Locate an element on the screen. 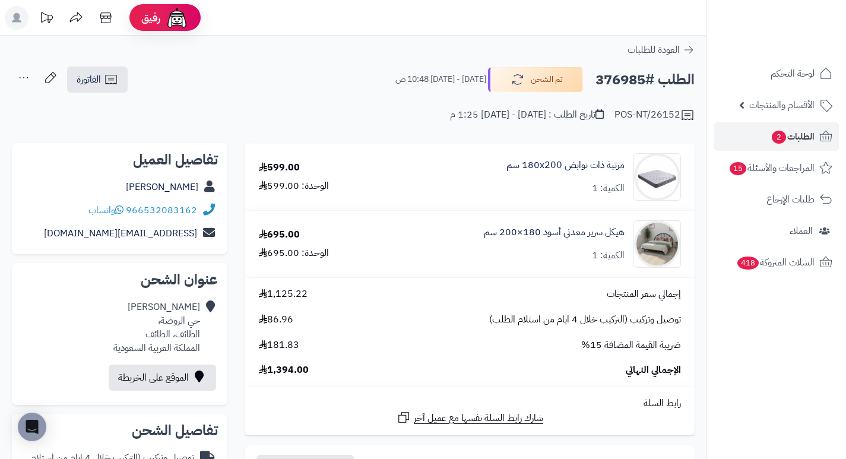 The width and height of the screenshot is (846, 459). span: السلات المتروكة is located at coordinates (776, 263).